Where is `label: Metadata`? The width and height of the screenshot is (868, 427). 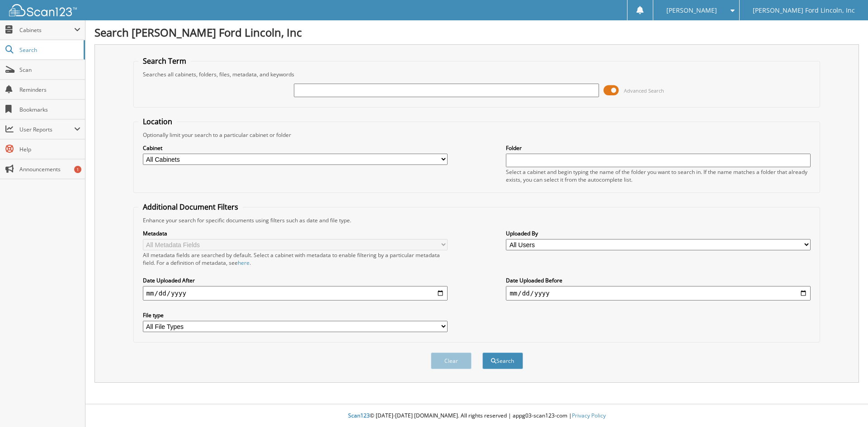 label: Metadata is located at coordinates (295, 233).